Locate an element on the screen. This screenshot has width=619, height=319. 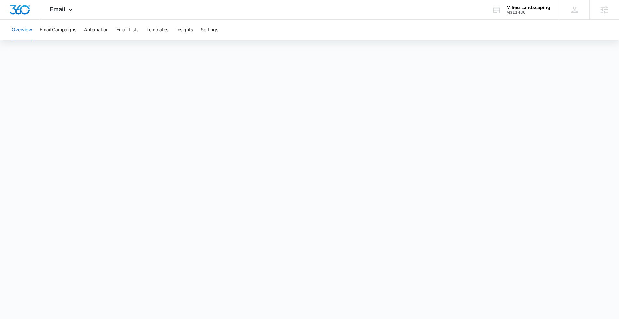
button: Settings is located at coordinates (209, 30).